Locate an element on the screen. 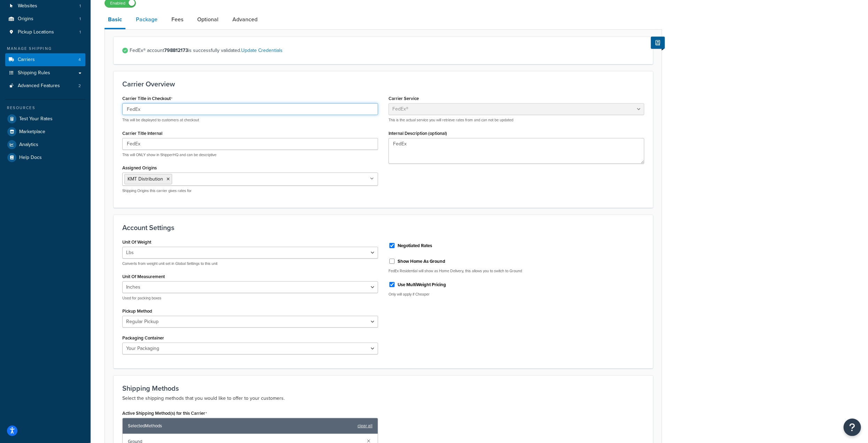  span: Selected Methods is located at coordinates (241, 426).